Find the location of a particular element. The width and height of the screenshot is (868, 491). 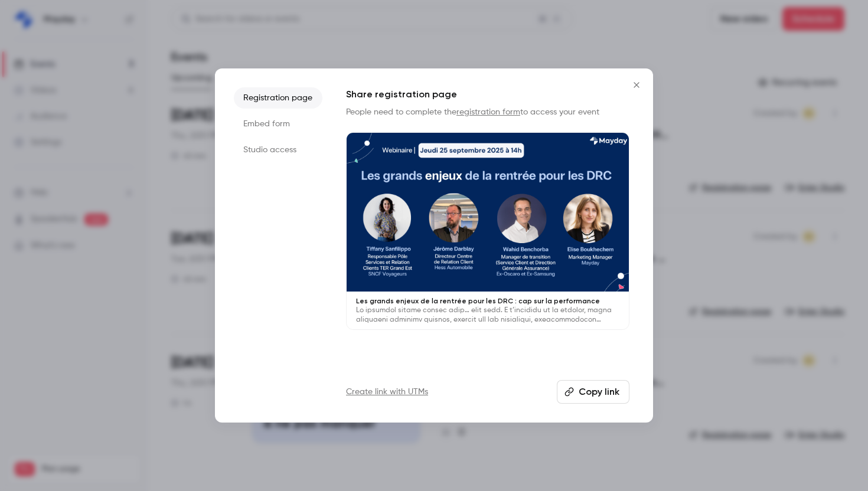

a: Les grands enjeux de la rentrée pour les DRC : cap sur la performanceLo ipsumdol sitame consec ad... is located at coordinates (488, 231).